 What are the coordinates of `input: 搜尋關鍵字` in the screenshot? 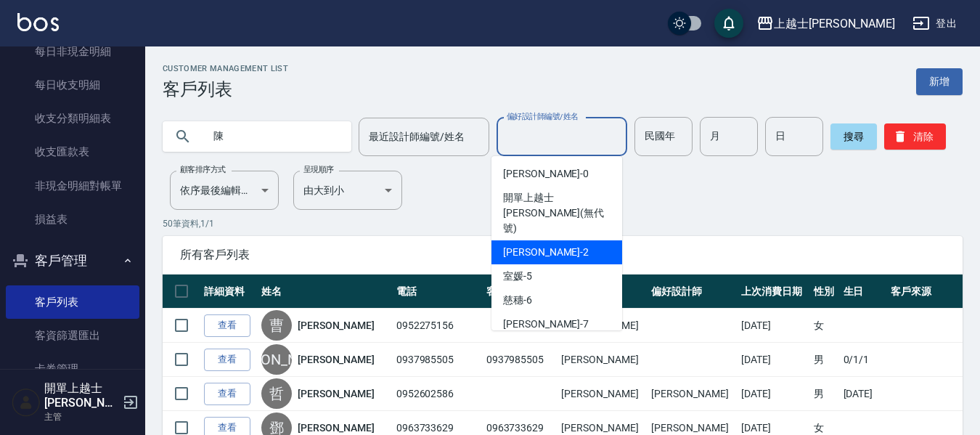 It's located at (272, 137).